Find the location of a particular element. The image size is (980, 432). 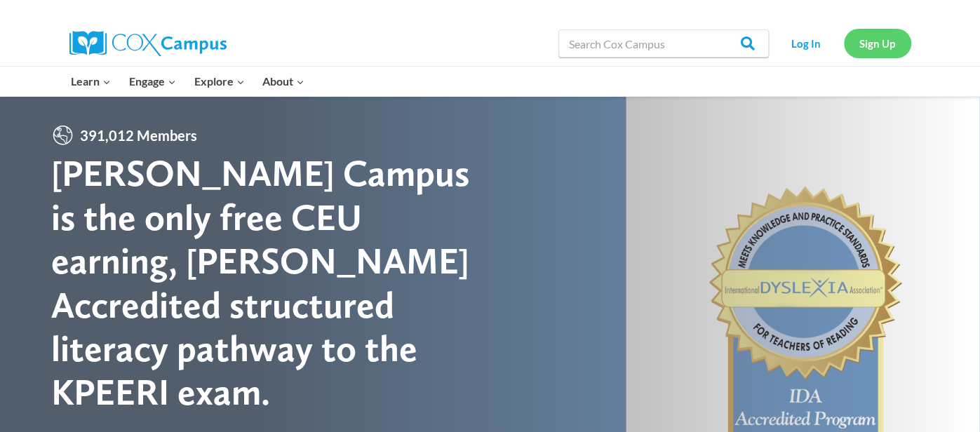

button: Child menu of Explore is located at coordinates (219, 81).